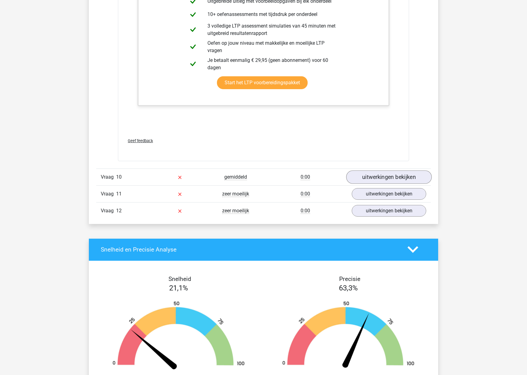 This screenshot has height=375, width=527. I want to click on h4: Snelheid, so click(180, 279).